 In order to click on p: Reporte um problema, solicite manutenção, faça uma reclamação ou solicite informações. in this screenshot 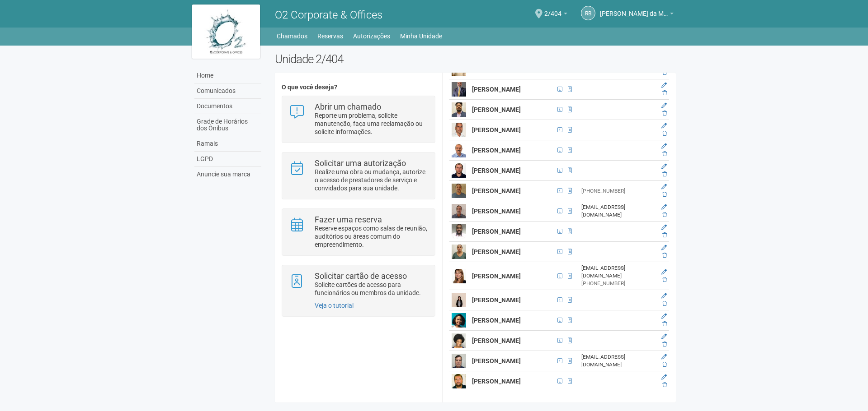, I will do `click(371, 123)`.